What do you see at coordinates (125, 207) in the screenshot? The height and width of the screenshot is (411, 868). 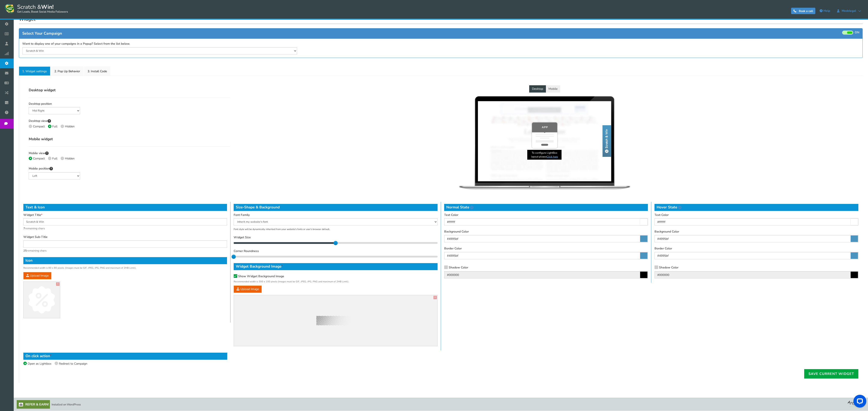 I see `h4: Text & Icon` at bounding box center [125, 207].